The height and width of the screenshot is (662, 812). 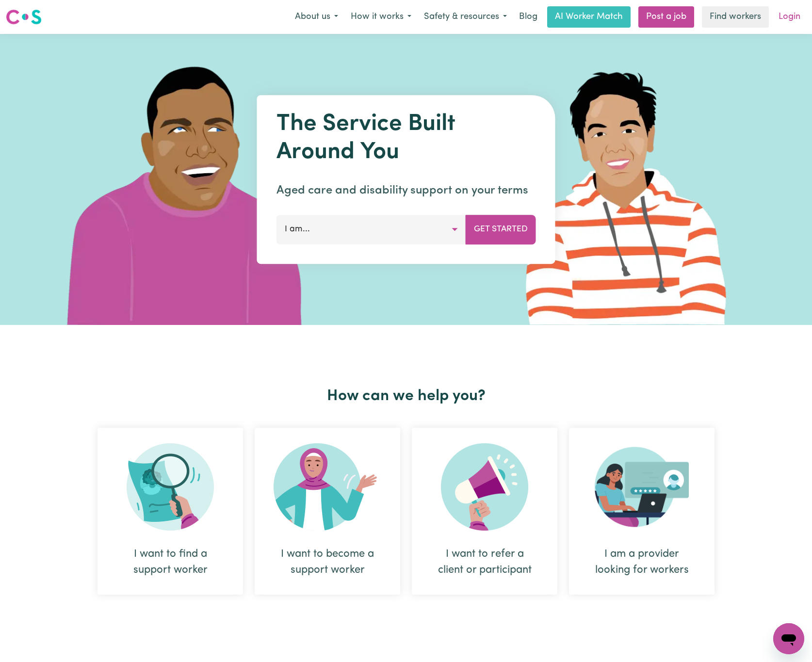 I want to click on button: About us, so click(x=316, y=17).